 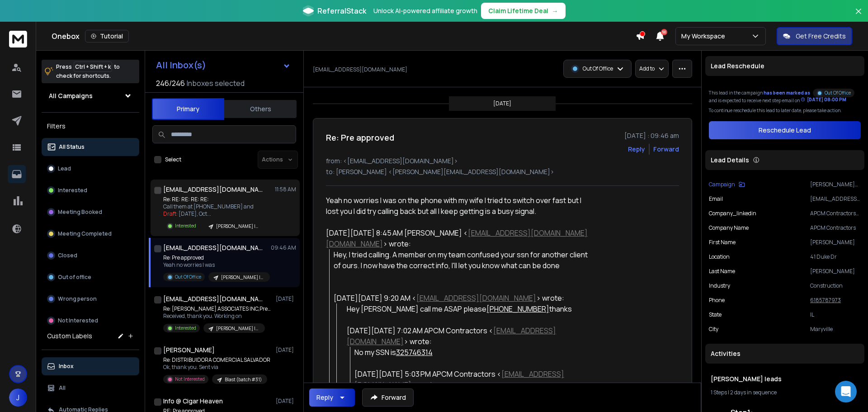 What do you see at coordinates (217, 316) in the screenshot?
I see `p: Received, thank you. Working on` at bounding box center [217, 316].